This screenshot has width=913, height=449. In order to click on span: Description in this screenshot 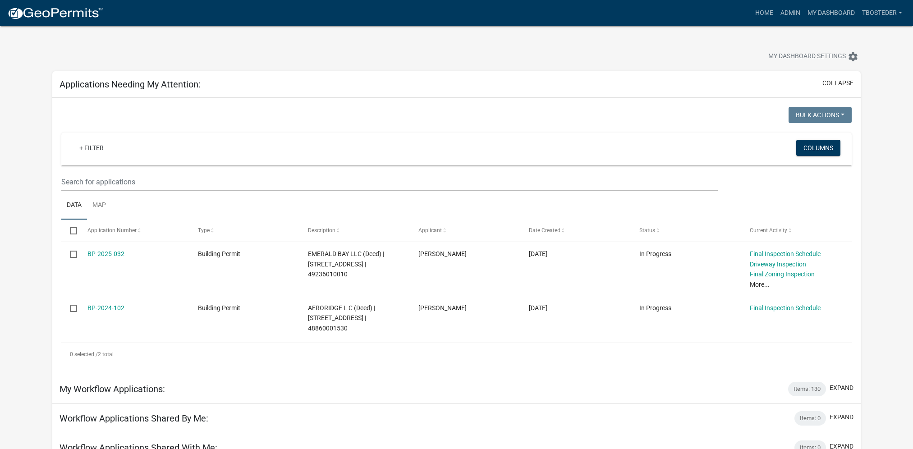, I will do `click(321, 230)`.